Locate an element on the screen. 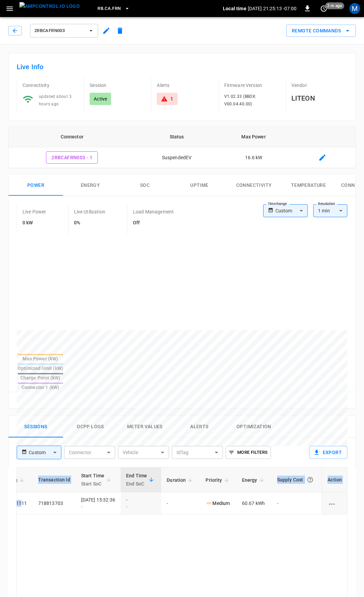  p: Live Utilization is located at coordinates (89, 212).